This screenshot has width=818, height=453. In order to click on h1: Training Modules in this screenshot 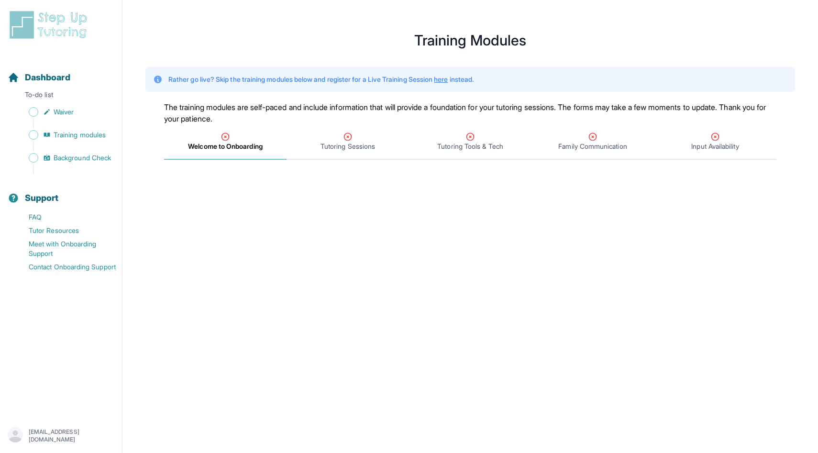, I will do `click(470, 40)`.